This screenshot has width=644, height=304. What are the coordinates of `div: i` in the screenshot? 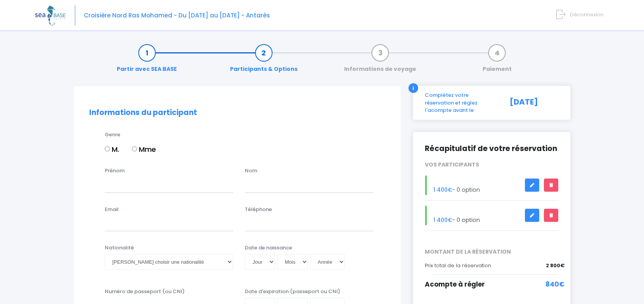 It's located at (413, 88).